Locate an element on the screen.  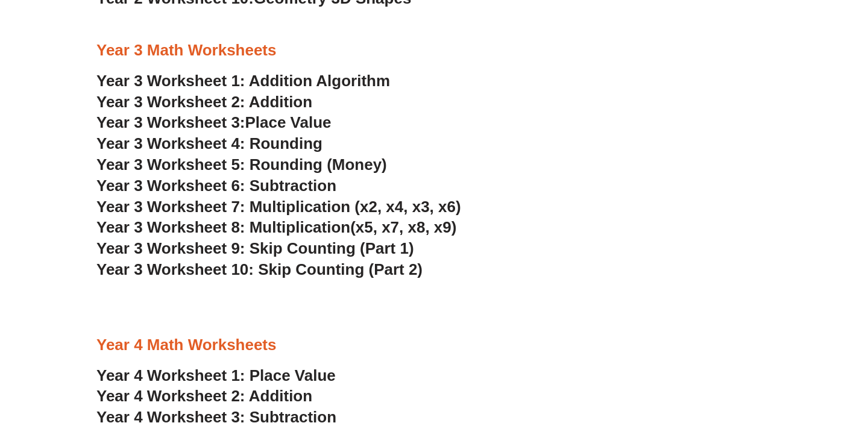
a: Year 3 Worksheet 10: Skip Counting (Part 2) is located at coordinates (259, 269).